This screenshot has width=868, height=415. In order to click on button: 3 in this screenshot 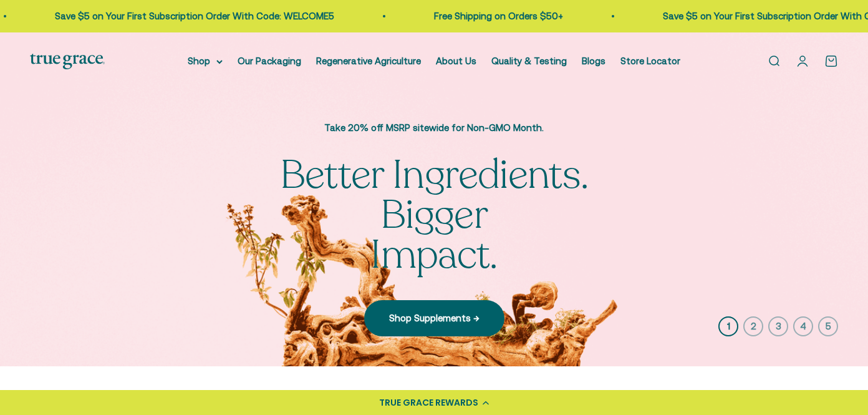, I will do `click(778, 326)`.